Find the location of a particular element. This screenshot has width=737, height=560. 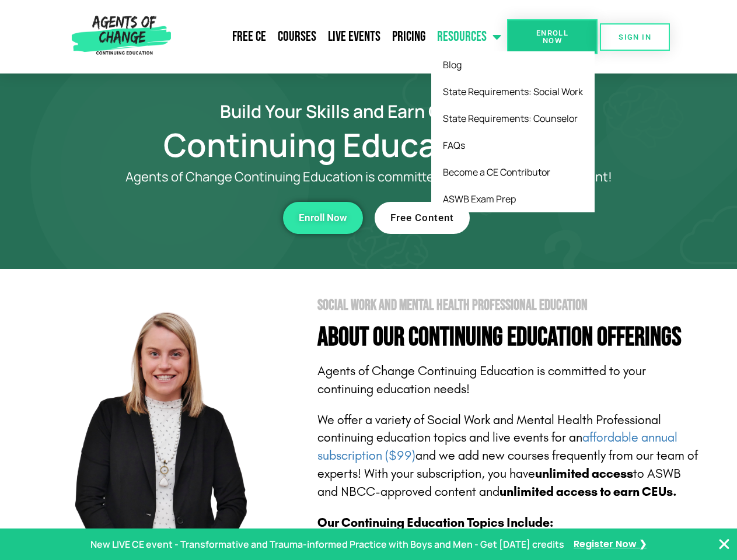

a: State Requirements: Social Work is located at coordinates (513, 92).